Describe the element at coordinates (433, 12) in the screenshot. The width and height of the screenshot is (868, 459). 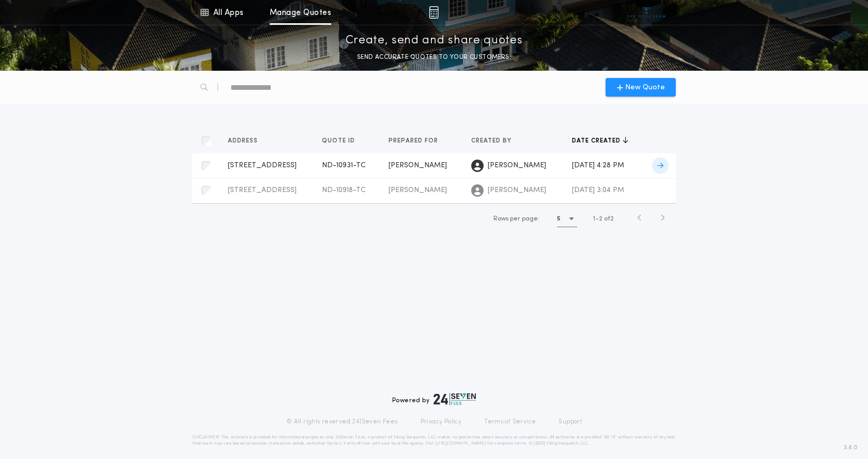
I see `img: img` at that location.